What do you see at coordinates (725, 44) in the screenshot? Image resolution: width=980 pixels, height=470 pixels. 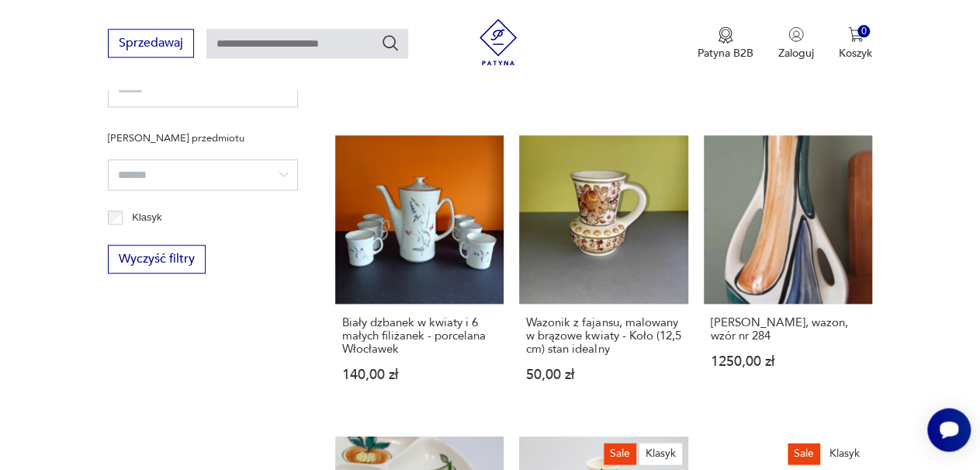 I see `button: Patyna B2B` at bounding box center [725, 44].